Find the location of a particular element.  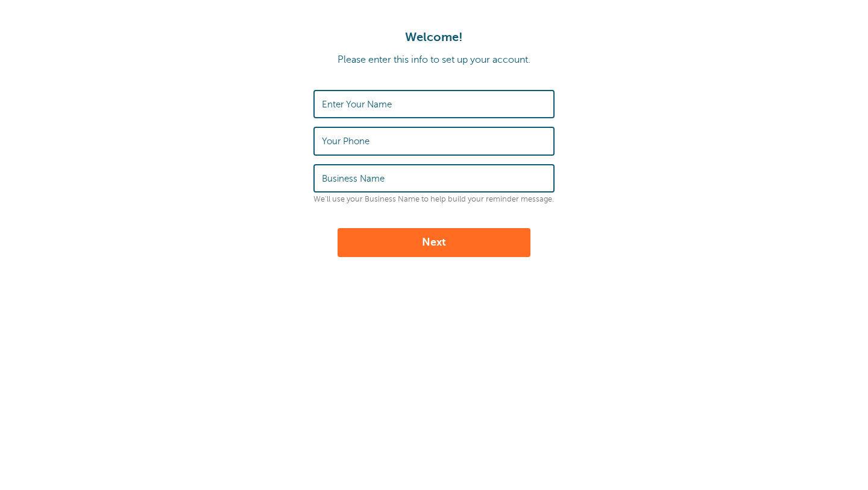

p: Please enter this info to set up your account. is located at coordinates (434, 60).